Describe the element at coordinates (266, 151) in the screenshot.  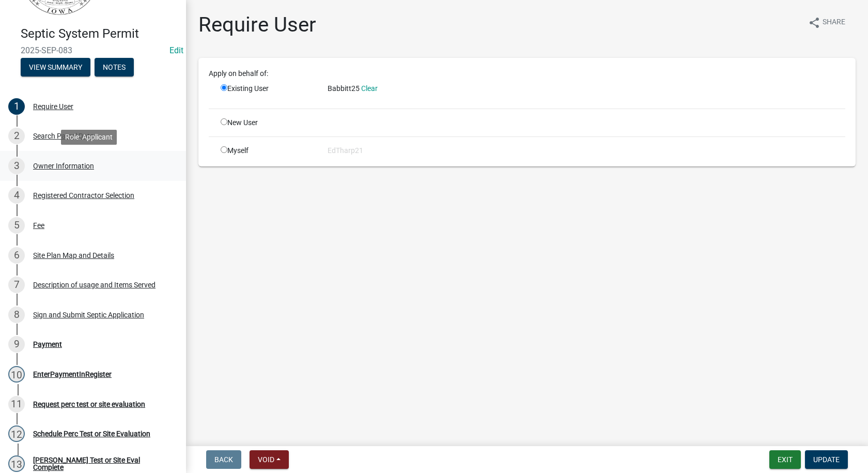
I see `div: Myself` at that location.